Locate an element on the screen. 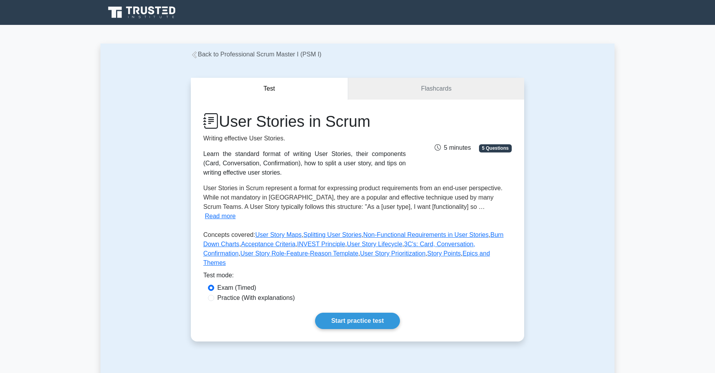 This screenshot has height=373, width=715. p: Concepts covered: , , , , , , , , , , , is located at coordinates (357, 251).